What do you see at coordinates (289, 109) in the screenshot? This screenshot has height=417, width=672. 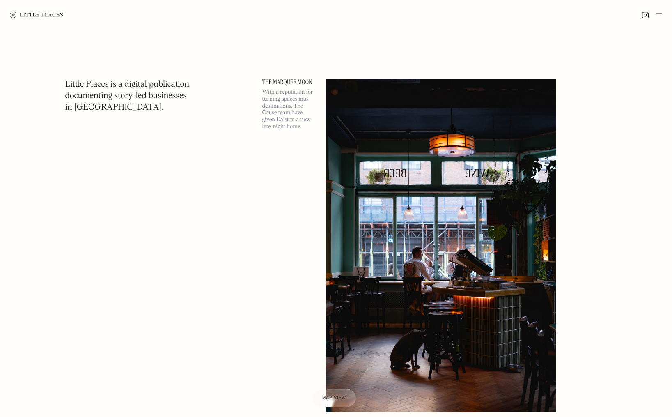 I see `p: With a reputation for turning spaces into destinations, The Cause team have given Dalston a new l...` at bounding box center [289, 109].